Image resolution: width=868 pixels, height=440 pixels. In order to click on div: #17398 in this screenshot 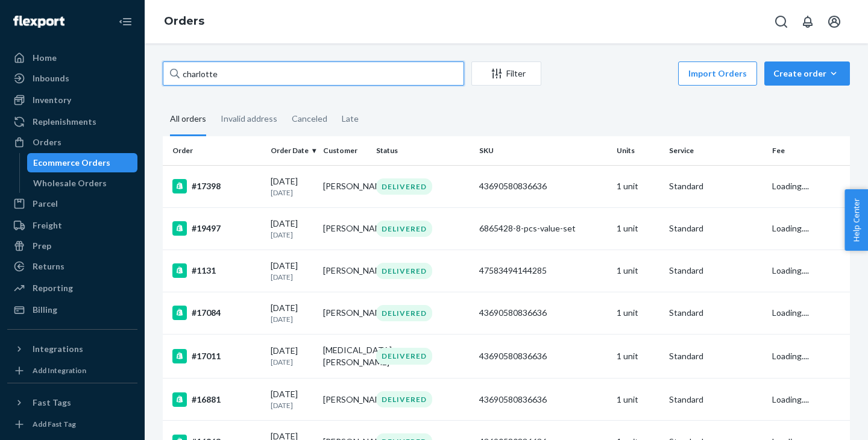, I will do `click(217, 186)`.